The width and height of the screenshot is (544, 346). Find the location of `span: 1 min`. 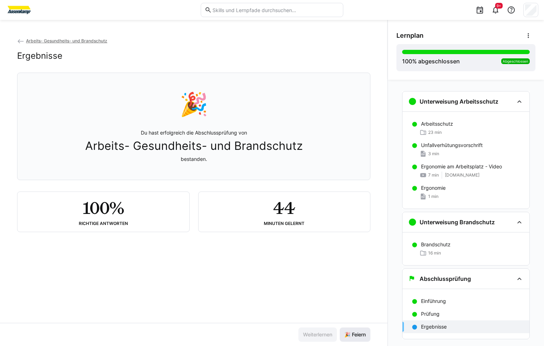

span: 1 min is located at coordinates (433, 197).